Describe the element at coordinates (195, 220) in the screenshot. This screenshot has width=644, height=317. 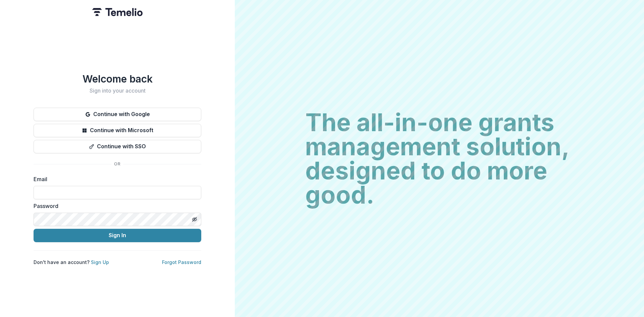
I see `button: Toggle password visibility` at that location.